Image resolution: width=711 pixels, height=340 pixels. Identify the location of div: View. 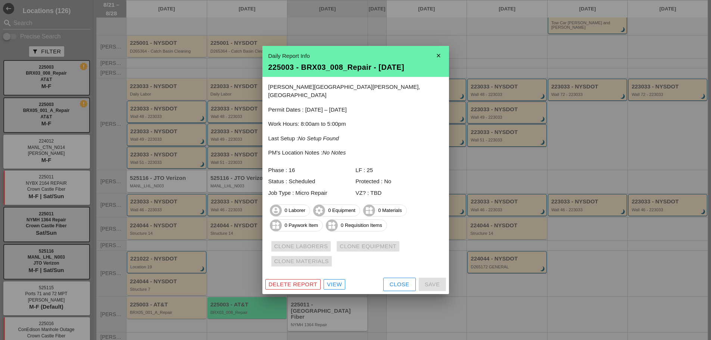
(334, 284).